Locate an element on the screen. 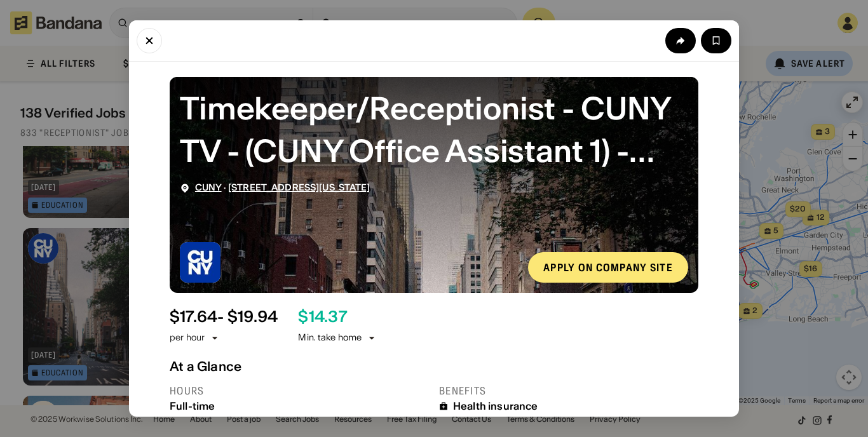 The image size is (868, 437). div: At a Glance is located at coordinates (434, 366).